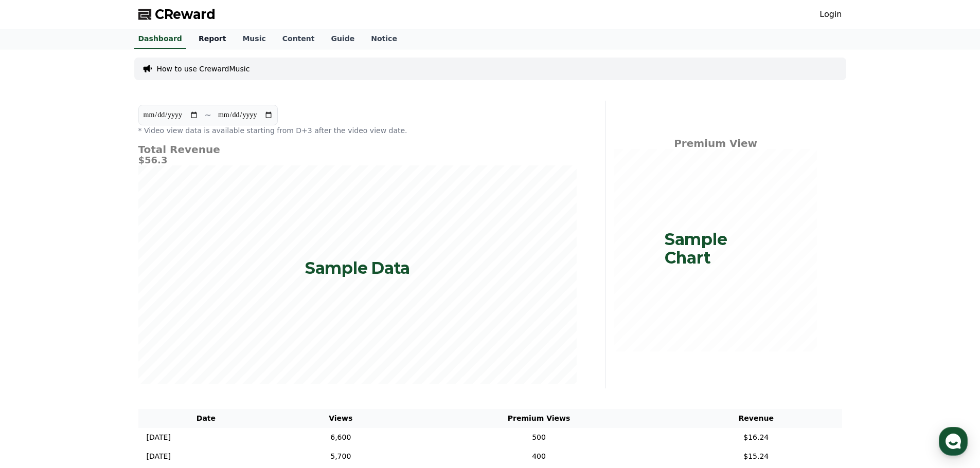  I want to click on a: Content, so click(298, 39).